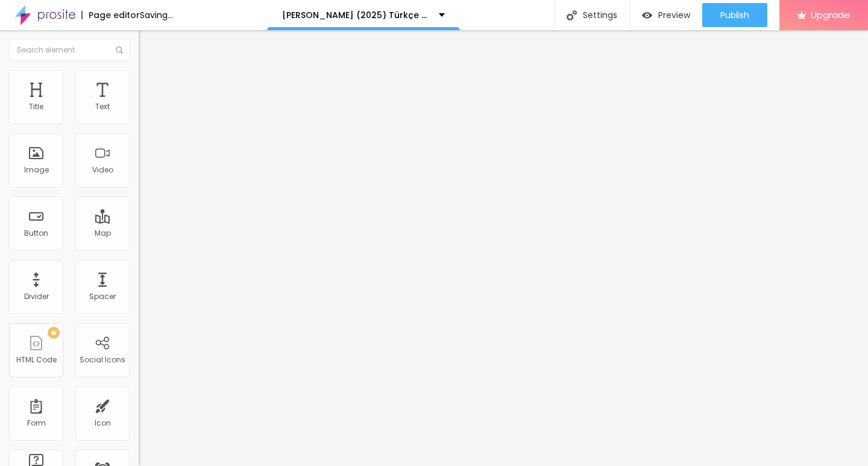  What do you see at coordinates (110, 15) in the screenshot?
I see `div: Page editor` at bounding box center [110, 15].